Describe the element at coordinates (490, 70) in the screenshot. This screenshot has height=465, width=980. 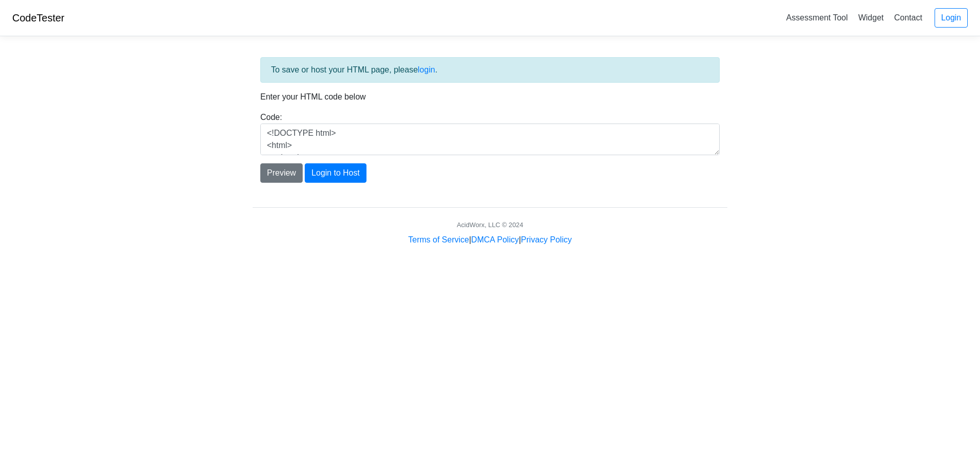
I see `div: To save or host your HTML page, please .` at that location.